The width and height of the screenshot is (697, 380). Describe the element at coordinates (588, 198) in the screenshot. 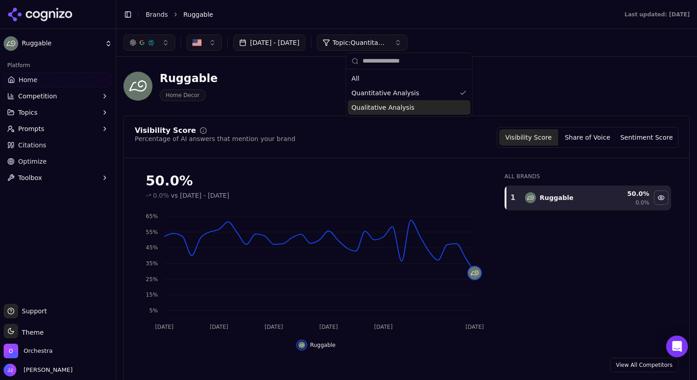

I see `div: Data table` at that location.